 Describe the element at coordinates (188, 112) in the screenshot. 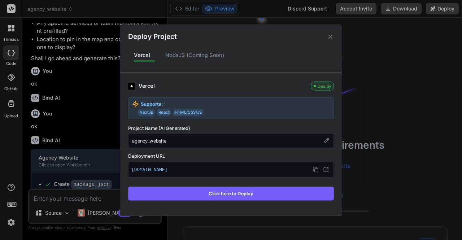

I see `span: HTML/CSS/JS` at that location.